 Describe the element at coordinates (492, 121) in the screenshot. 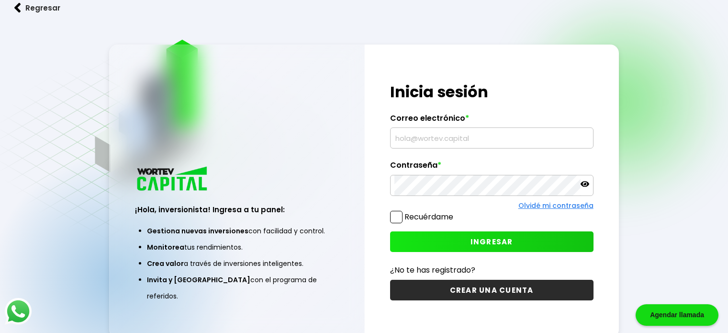

I see `label: Correo electrónico` at that location.